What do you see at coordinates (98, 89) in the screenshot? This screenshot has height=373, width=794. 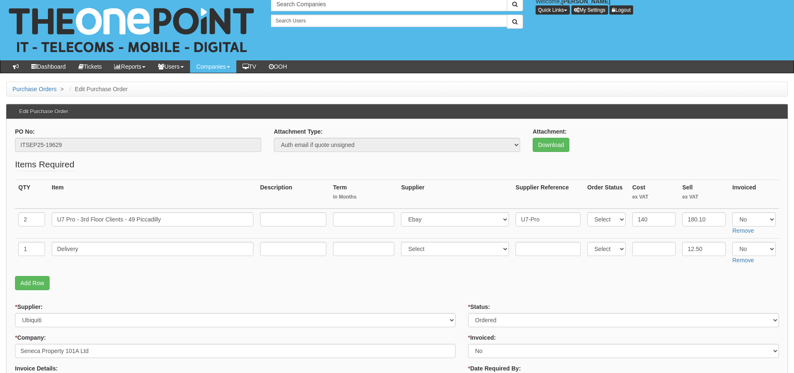 I see `li: Edit Purchase Order` at bounding box center [98, 89].